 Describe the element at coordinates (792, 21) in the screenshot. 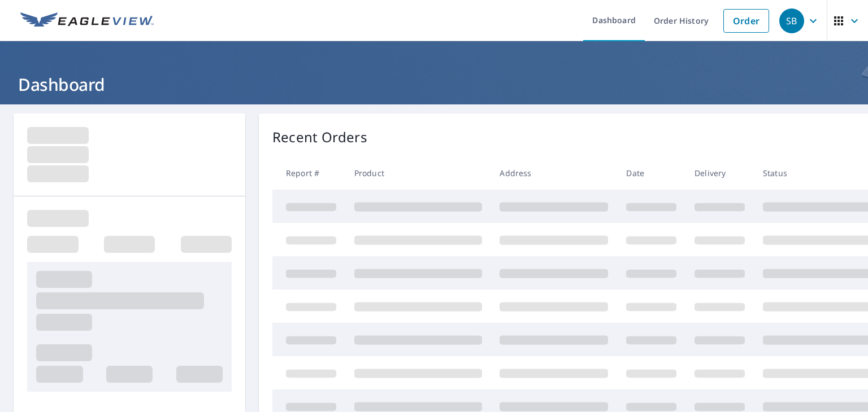

I see `div: SB` at that location.